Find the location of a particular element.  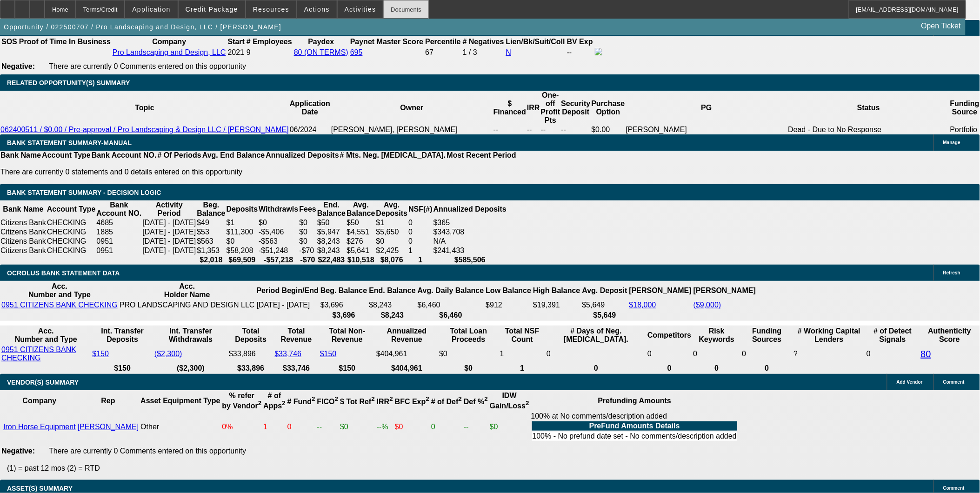

a: ($9,000) is located at coordinates (707, 305).